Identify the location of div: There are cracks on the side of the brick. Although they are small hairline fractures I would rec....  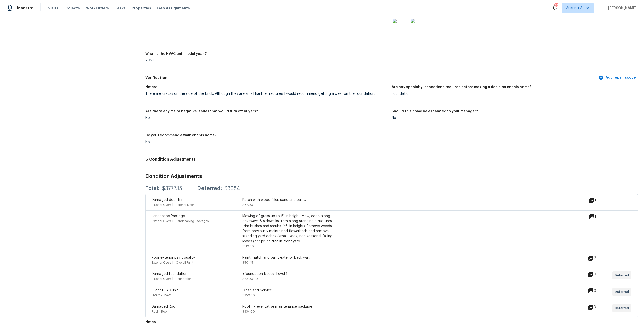
(266, 94).